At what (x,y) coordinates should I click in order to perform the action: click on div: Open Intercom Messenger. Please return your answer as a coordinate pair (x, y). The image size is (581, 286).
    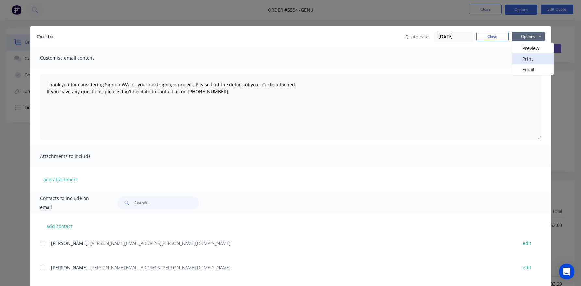
    Looking at the image, I should click on (567, 271).